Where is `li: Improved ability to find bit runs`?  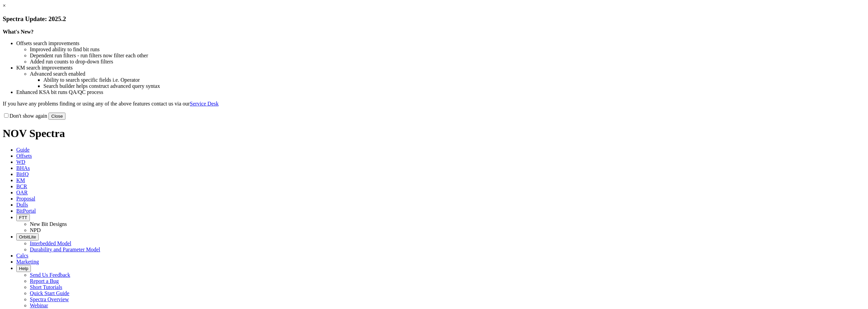
li: Improved ability to find bit runs is located at coordinates (447, 50).